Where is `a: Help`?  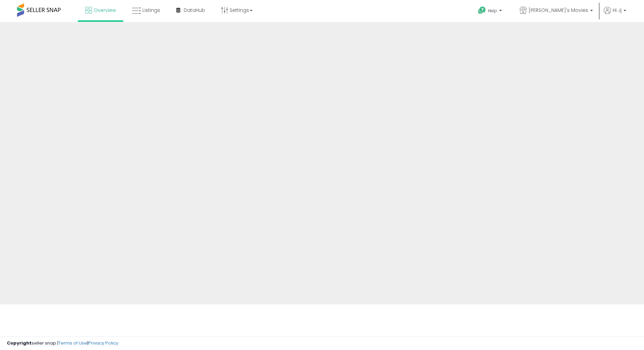
a: Help is located at coordinates (491, 12).